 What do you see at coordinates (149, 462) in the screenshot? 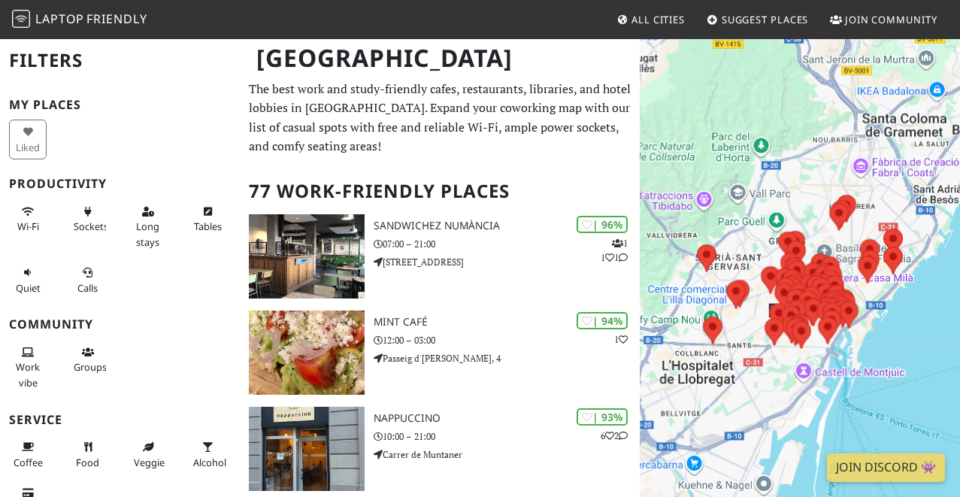
I see `span: Veggie` at bounding box center [149, 462].